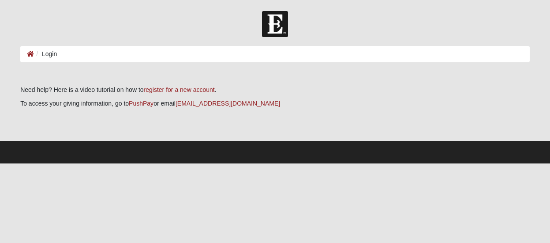 The width and height of the screenshot is (550, 243). What do you see at coordinates (45, 54) in the screenshot?
I see `li: Login` at bounding box center [45, 54].